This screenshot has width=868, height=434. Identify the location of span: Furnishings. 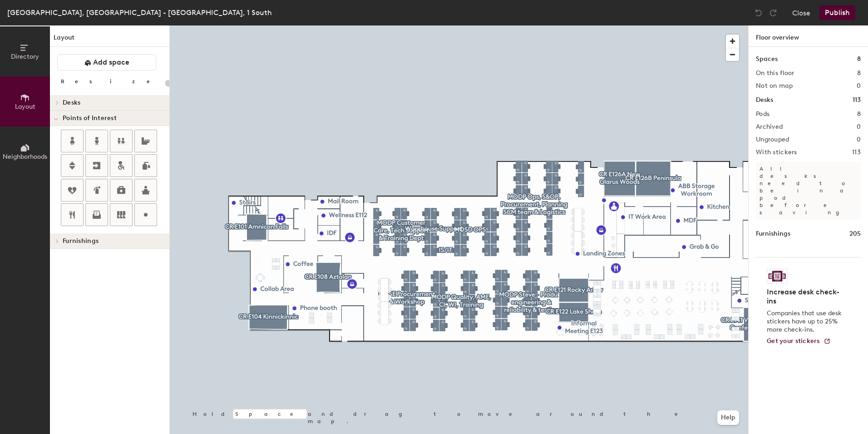
(80, 241).